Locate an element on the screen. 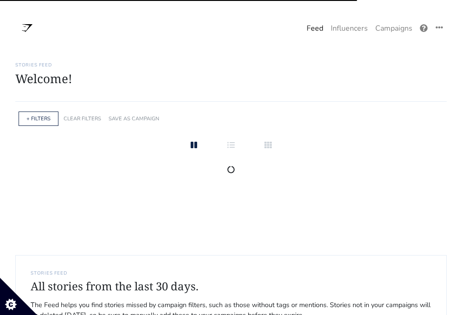  h1: Welcome! is located at coordinates (231, 78).